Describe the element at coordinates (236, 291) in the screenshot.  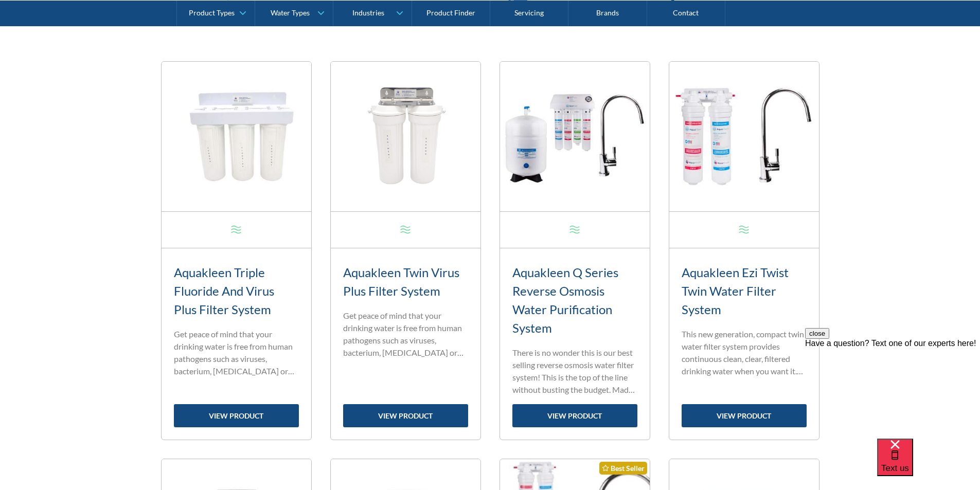
I see `h3: Aquakleen Triple Fluoride And Virus Plus Filter System` at that location.